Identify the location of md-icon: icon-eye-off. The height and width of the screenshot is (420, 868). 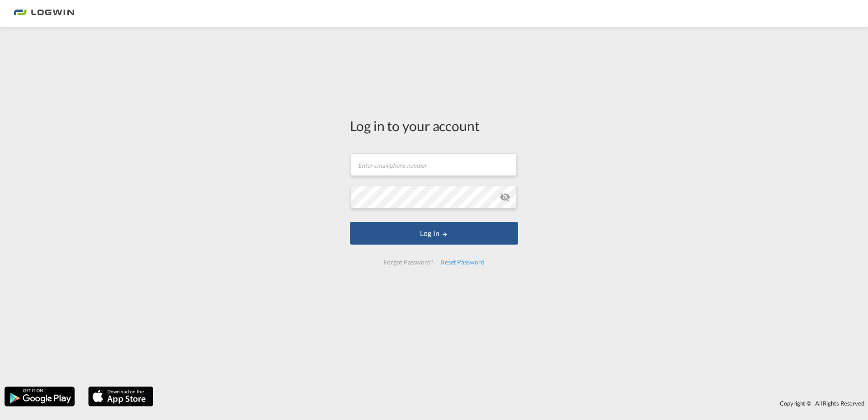
(505, 197).